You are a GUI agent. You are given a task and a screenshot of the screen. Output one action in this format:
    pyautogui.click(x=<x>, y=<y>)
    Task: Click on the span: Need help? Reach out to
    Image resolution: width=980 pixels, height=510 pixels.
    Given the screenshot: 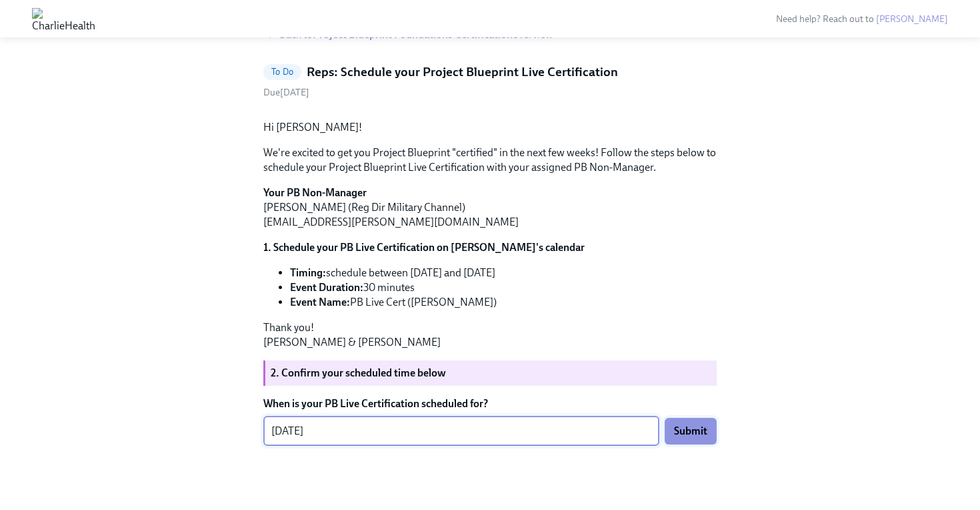 What is the action you would take?
    pyautogui.click(x=862, y=18)
    